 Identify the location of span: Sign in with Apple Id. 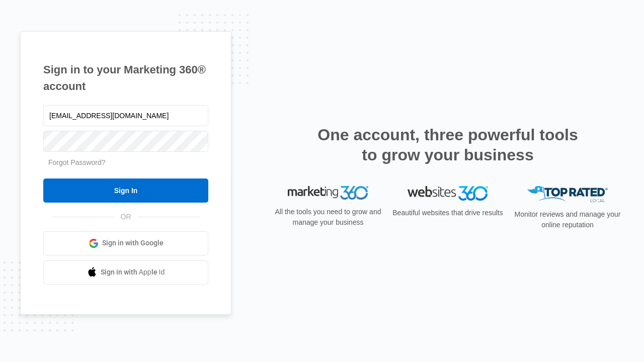
(133, 272).